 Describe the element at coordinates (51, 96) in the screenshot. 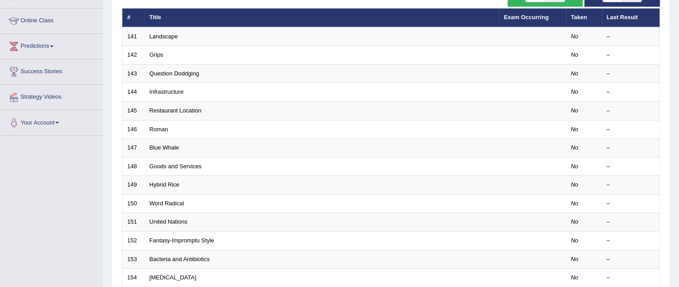

I see `a: Strategy Videos` at that location.